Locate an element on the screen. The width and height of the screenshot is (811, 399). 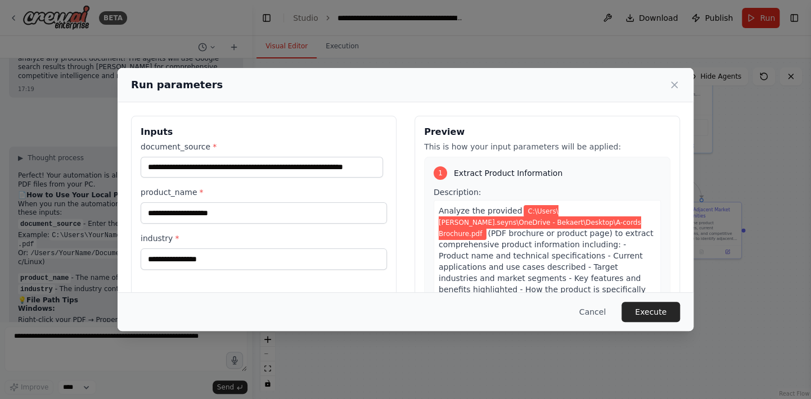
span: (PDF brochure or product page) to extract comprehensive product information including: - Product ... is located at coordinates (546, 273).